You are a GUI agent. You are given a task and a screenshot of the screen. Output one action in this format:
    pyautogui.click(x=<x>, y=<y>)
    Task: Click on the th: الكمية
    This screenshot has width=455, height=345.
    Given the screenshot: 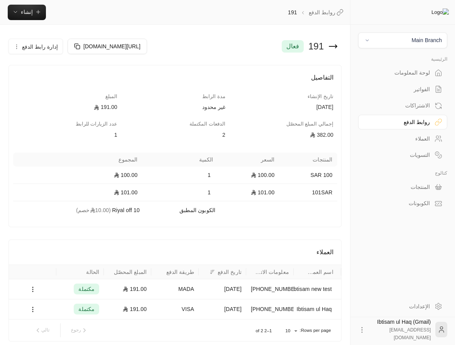 What is the action you would take?
    pyautogui.click(x=180, y=160)
    